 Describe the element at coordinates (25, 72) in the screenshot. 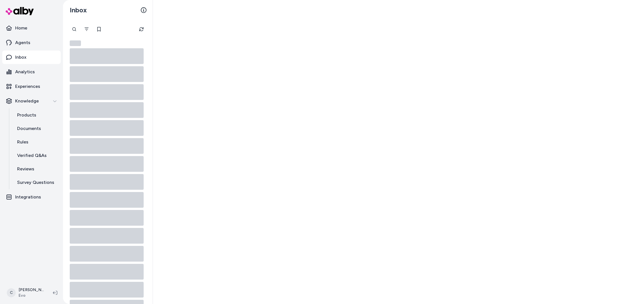

I see `p: Analytics` at that location.